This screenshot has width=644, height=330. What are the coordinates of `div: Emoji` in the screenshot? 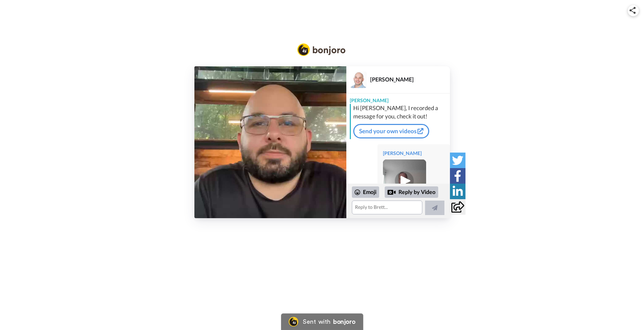 It's located at (365, 192).